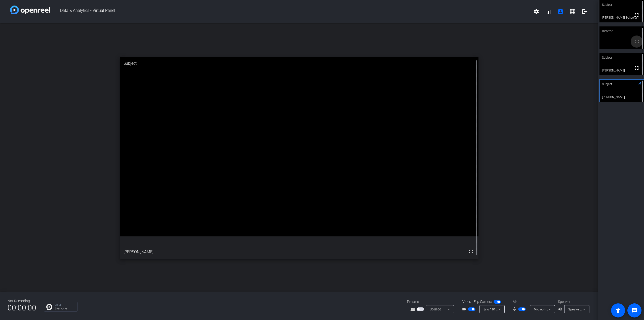 Image resolution: width=644 pixels, height=320 pixels. I want to click on span: Data & Analytics - Virtual Panel, so click(290, 11).